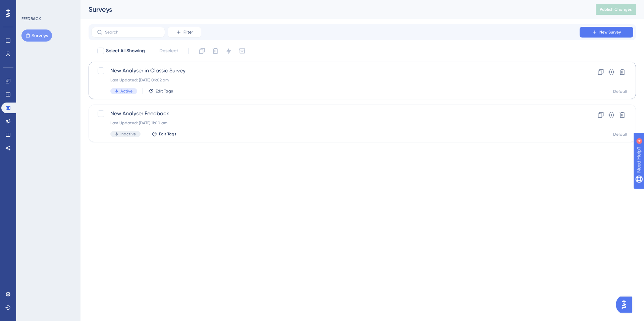 Image resolution: width=644 pixels, height=321 pixels. What do you see at coordinates (48, 6) in the screenshot?
I see `div: 4` at bounding box center [48, 6].